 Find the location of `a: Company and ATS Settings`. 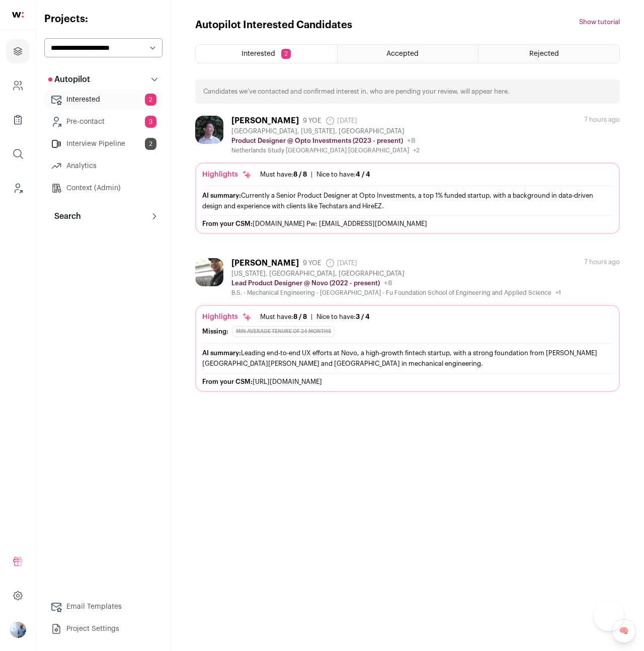

a: Company and ATS Settings is located at coordinates (17, 86).